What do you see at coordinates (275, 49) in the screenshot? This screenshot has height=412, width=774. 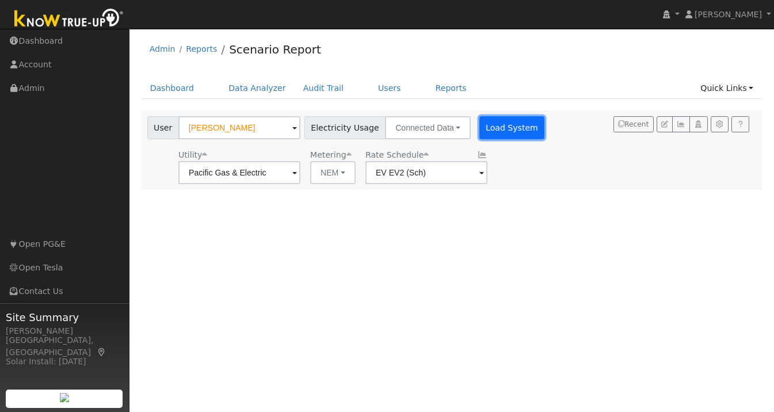 I see `a: Scenario Report` at bounding box center [275, 49].